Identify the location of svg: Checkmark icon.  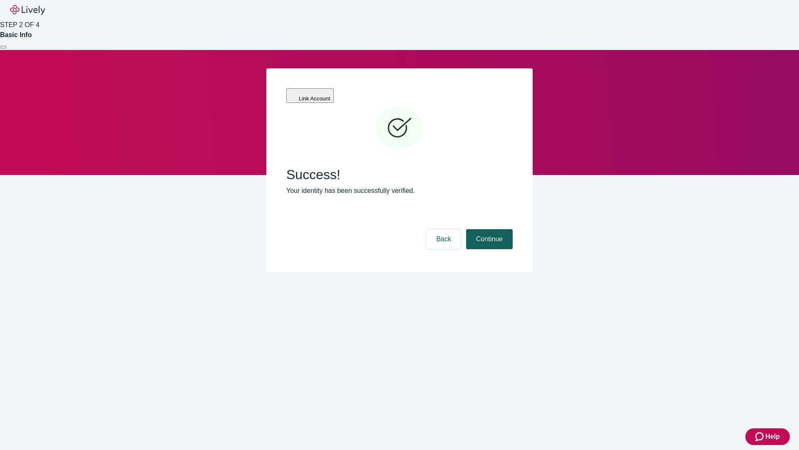
(400, 128).